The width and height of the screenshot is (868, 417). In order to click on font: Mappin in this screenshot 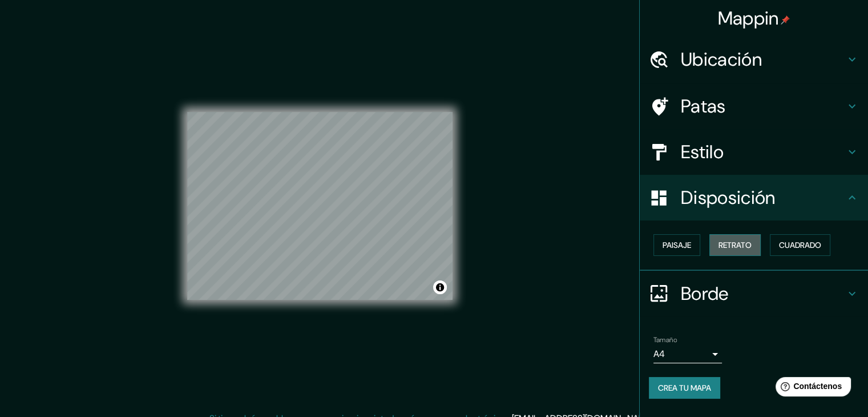, I will do `click(748, 18)`.